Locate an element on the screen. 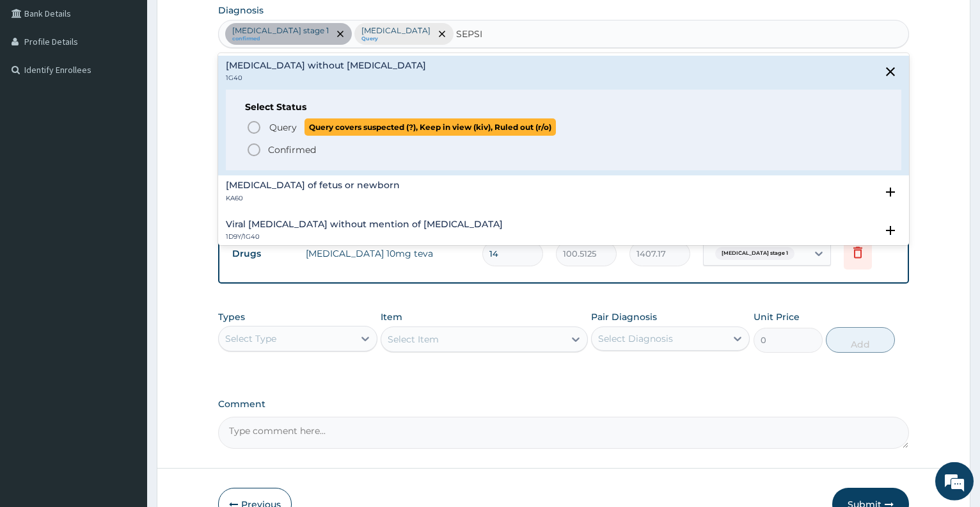 The width and height of the screenshot is (980, 507). div: Minimize live chat window is located at coordinates (225, 22).